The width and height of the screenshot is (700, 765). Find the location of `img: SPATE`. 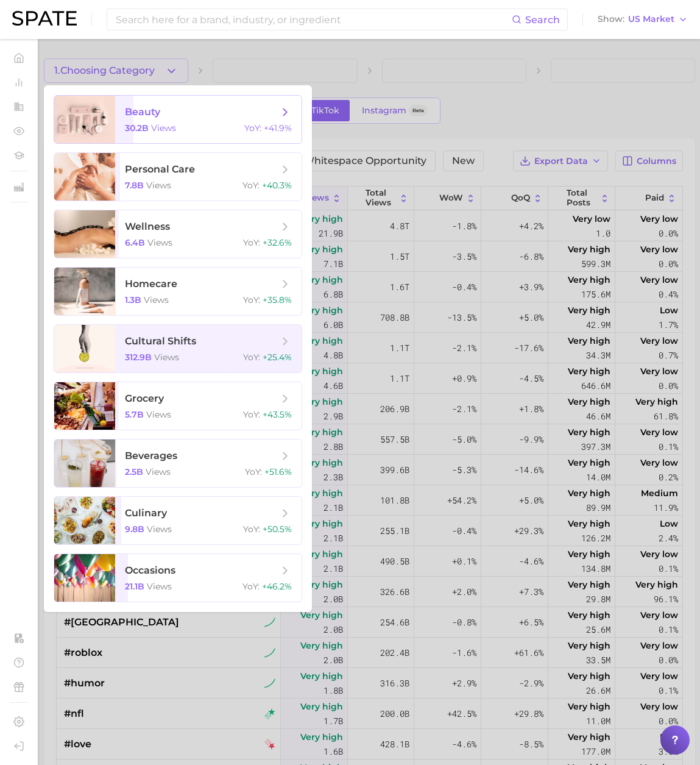

img: SPATE is located at coordinates (44, 18).